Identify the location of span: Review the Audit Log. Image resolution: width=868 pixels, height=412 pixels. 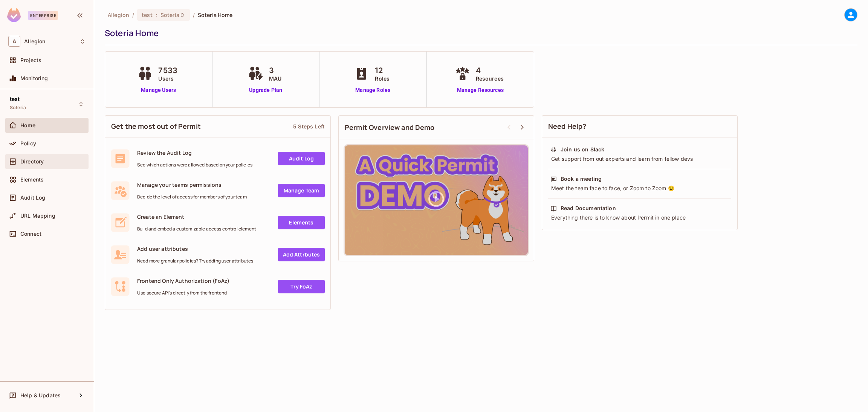
(195, 152).